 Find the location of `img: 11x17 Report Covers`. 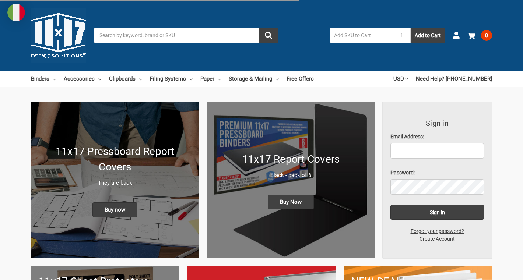

img: 11x17 Report Covers is located at coordinates (290, 180).